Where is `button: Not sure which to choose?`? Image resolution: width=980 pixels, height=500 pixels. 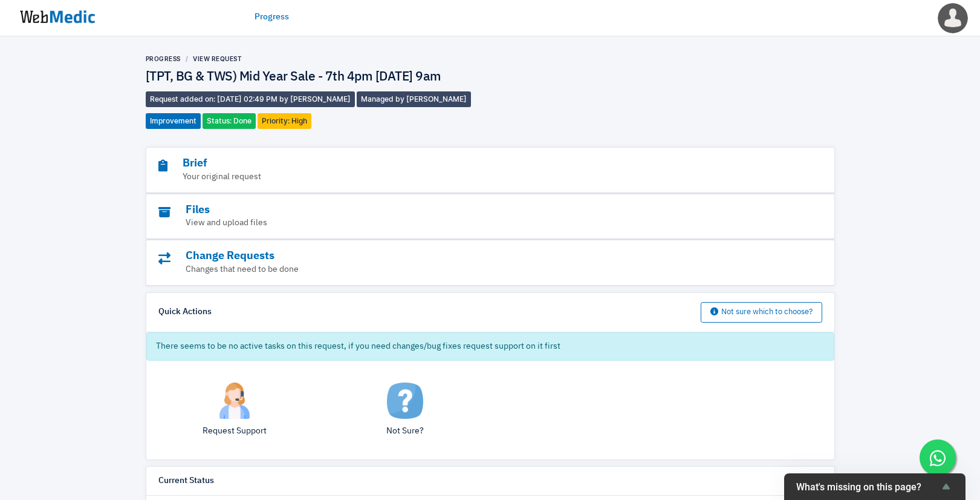
button: Not sure which to choose? is located at coordinates (761, 312).